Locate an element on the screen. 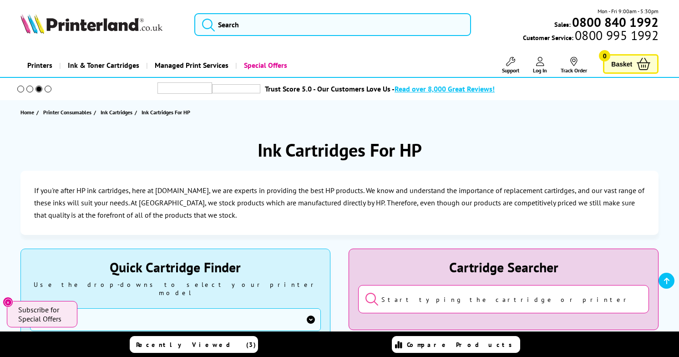 This screenshot has height=357, width=679. span: Subscribe for Special Offers is located at coordinates (43, 314).